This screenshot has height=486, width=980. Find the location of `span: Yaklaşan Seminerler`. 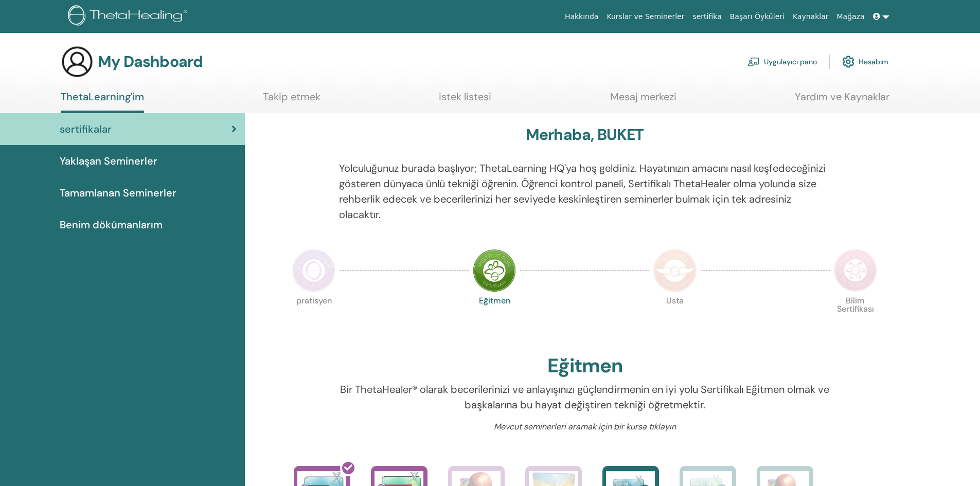

span: Yaklaşan Seminerler is located at coordinates (109, 161).